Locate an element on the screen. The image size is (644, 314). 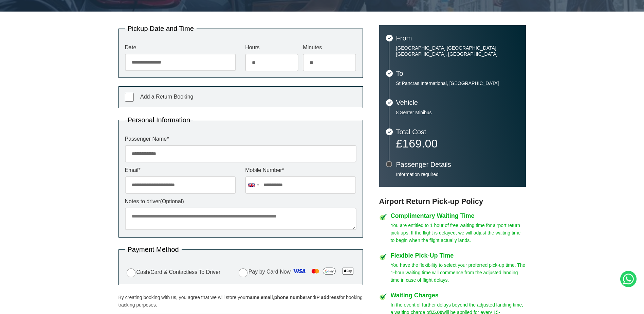
label: Date is located at coordinates (181, 47).